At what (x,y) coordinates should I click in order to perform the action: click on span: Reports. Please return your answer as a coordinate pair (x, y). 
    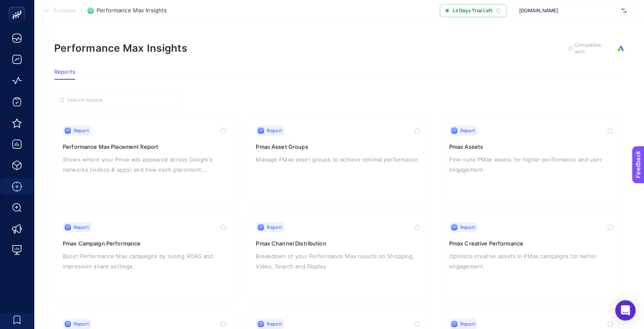
    Looking at the image, I should click on (65, 72).